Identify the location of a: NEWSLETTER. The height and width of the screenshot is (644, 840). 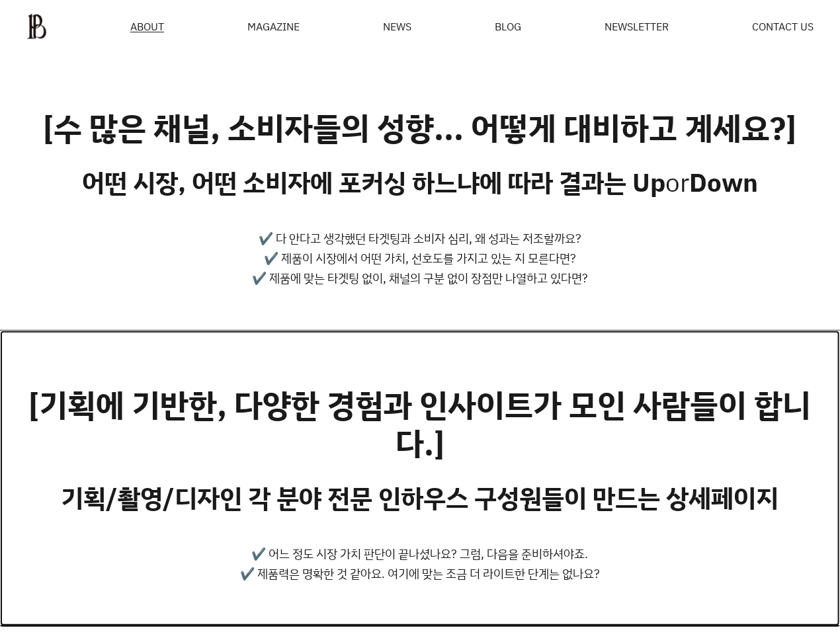
(637, 26).